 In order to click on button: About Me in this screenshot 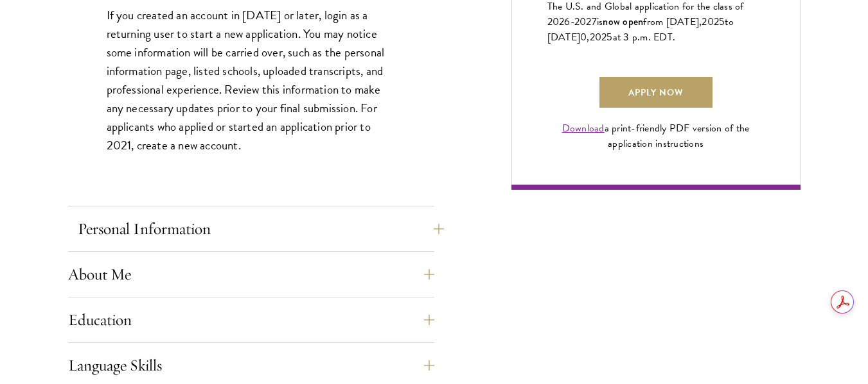, I will do `click(251, 274)`.